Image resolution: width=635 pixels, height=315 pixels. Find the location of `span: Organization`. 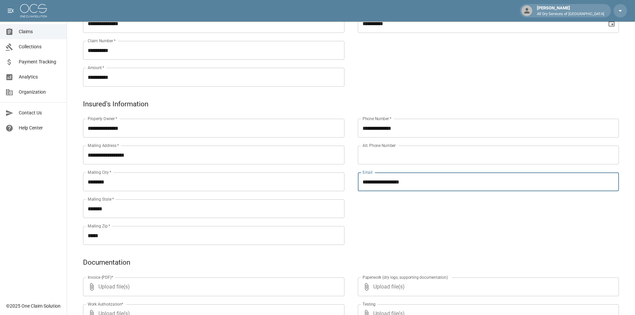

span: Organization is located at coordinates (40, 92).